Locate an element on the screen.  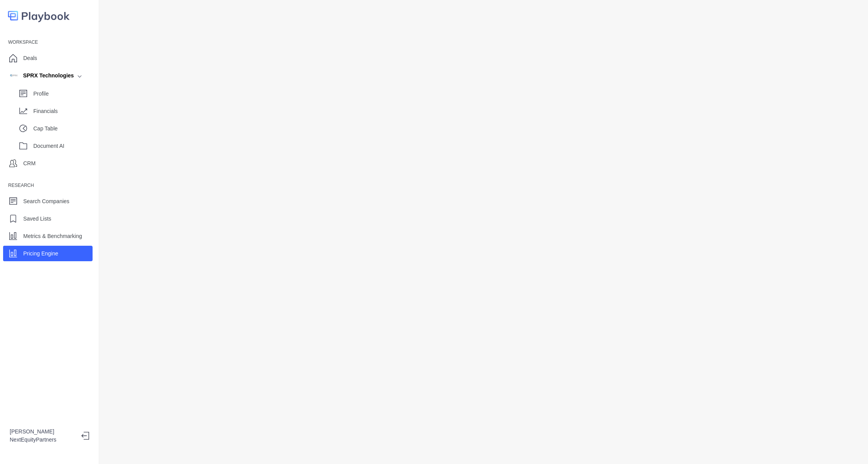
p: Financials is located at coordinates (63, 111).